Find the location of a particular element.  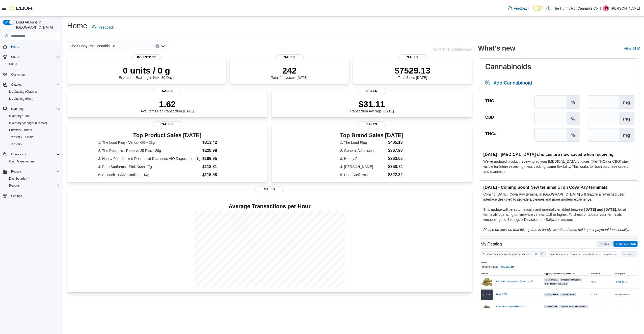

a: Inventory Manager (Classic) is located at coordinates (28, 123).